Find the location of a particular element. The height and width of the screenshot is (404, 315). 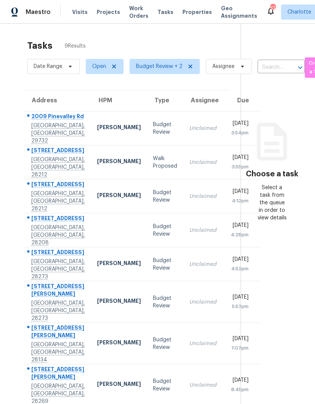

th: HPM is located at coordinates (119, 101).